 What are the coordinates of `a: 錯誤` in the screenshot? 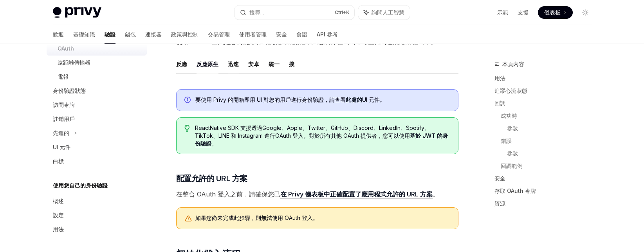 It's located at (549, 141).